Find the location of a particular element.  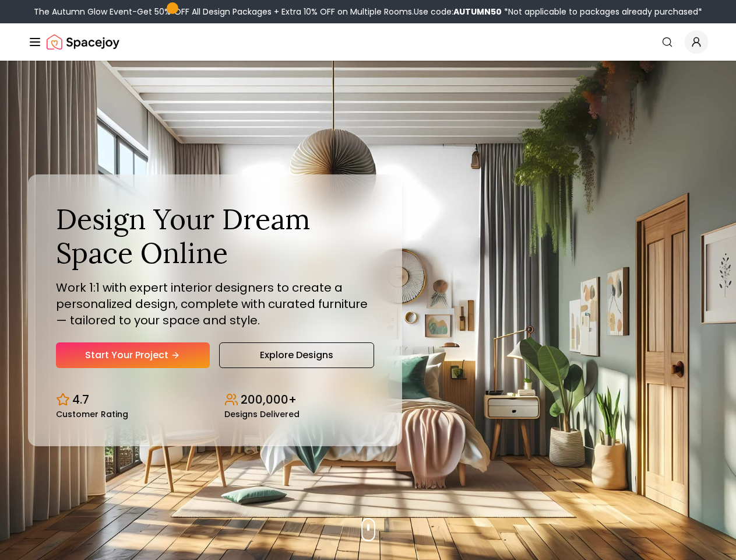

p: Work 1:1 with expert interior designers to create a personalized design, complete with curated fu... is located at coordinates (215, 304).